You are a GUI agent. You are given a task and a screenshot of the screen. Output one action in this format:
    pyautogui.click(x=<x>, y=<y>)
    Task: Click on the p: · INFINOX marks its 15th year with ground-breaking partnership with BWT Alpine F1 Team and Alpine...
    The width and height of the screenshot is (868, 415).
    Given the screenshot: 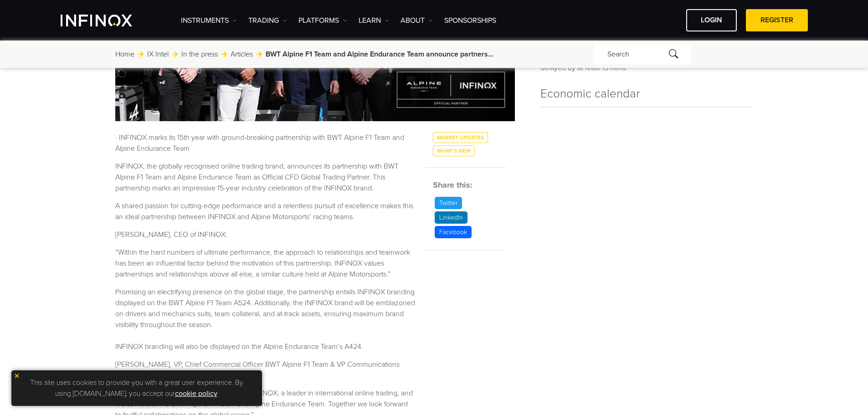 What is the action you would take?
    pyautogui.click(x=265, y=143)
    